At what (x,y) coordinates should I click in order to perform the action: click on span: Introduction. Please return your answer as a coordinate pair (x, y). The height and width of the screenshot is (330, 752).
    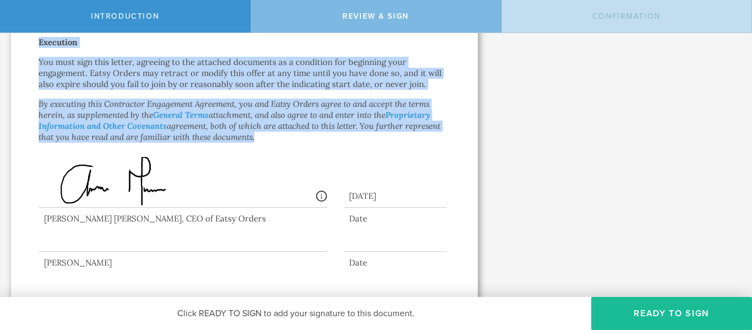
    Looking at the image, I should click on (125, 16).